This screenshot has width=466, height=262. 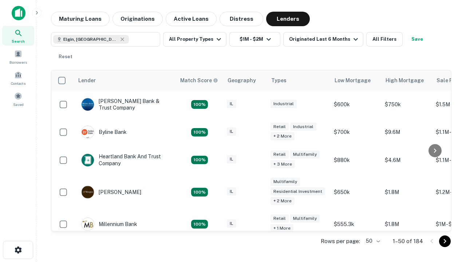 I want to click on a: Saved, so click(x=18, y=99).